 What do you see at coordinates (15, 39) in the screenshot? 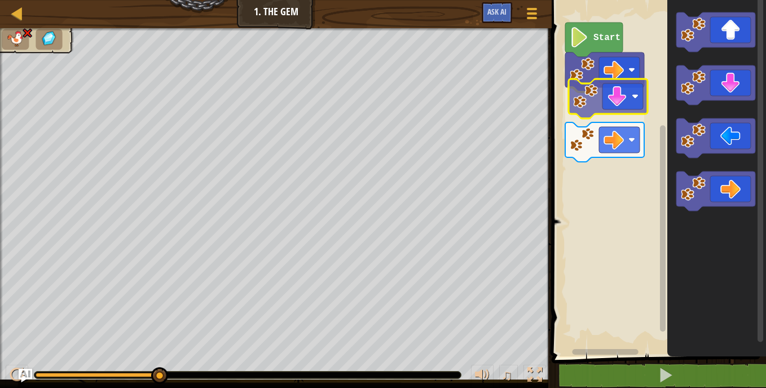
I see `li: Your hero must survive.` at bounding box center [15, 39].